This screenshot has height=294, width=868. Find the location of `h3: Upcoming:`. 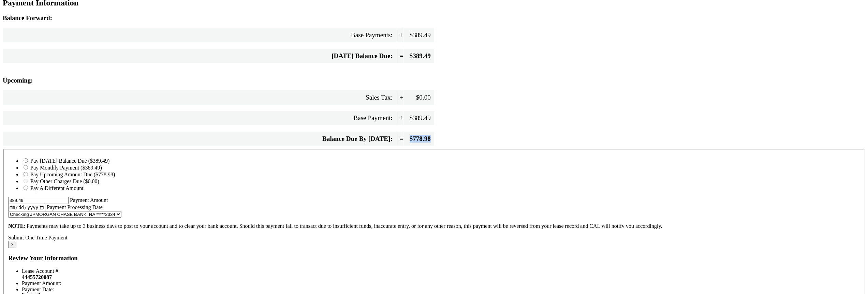

h3: Upcoming: is located at coordinates (434, 81).